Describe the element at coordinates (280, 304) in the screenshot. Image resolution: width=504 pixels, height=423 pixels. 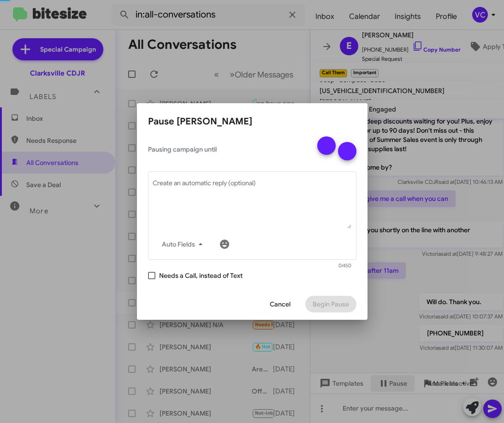
I see `button: Cancel` at that location.